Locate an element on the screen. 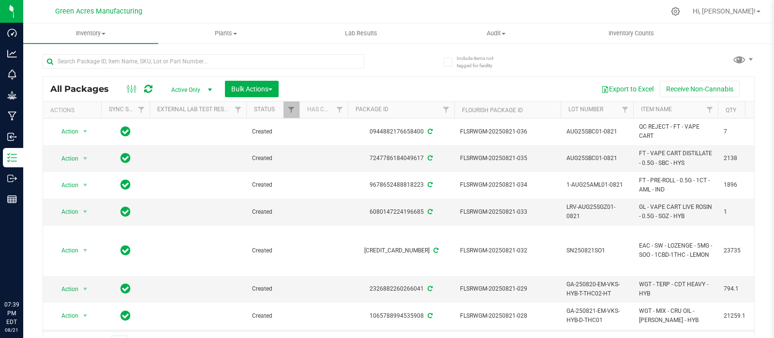  span: WGT - TERP - CDT HEAVY - HYB is located at coordinates (675, 289).